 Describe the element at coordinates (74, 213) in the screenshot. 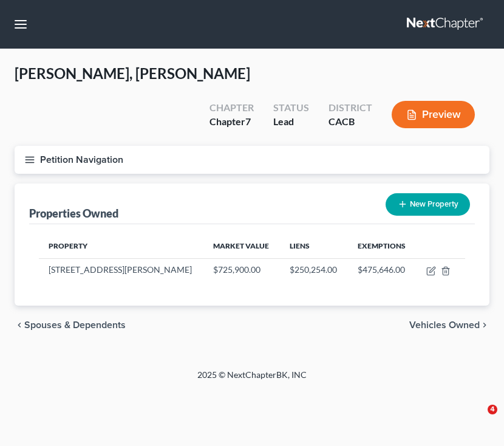

I see `div: Properties Owned` at that location.